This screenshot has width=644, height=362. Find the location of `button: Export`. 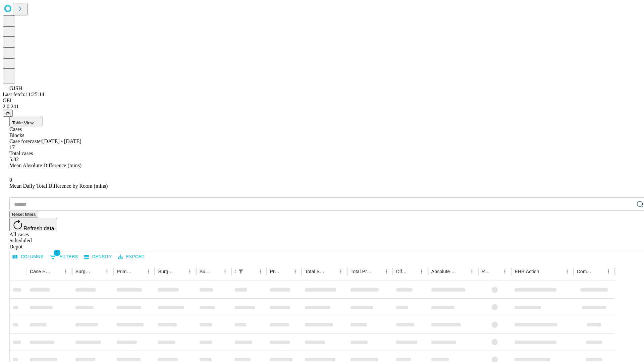

button: Export is located at coordinates (131, 257).